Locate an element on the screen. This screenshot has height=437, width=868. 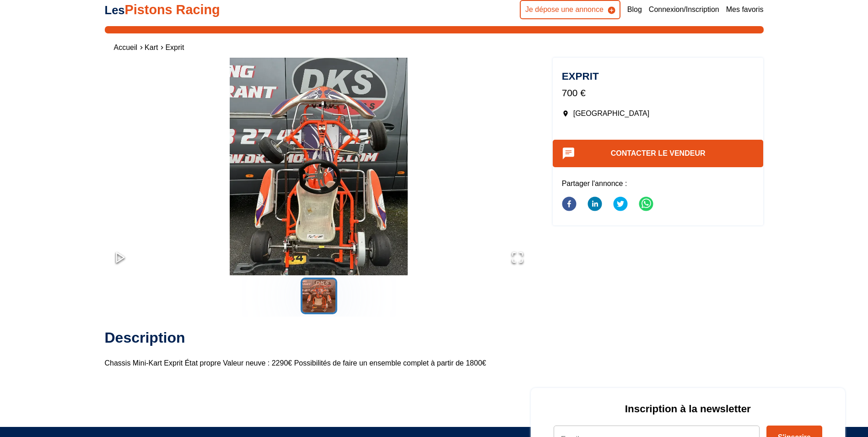
a: Exprit is located at coordinates (174, 47).